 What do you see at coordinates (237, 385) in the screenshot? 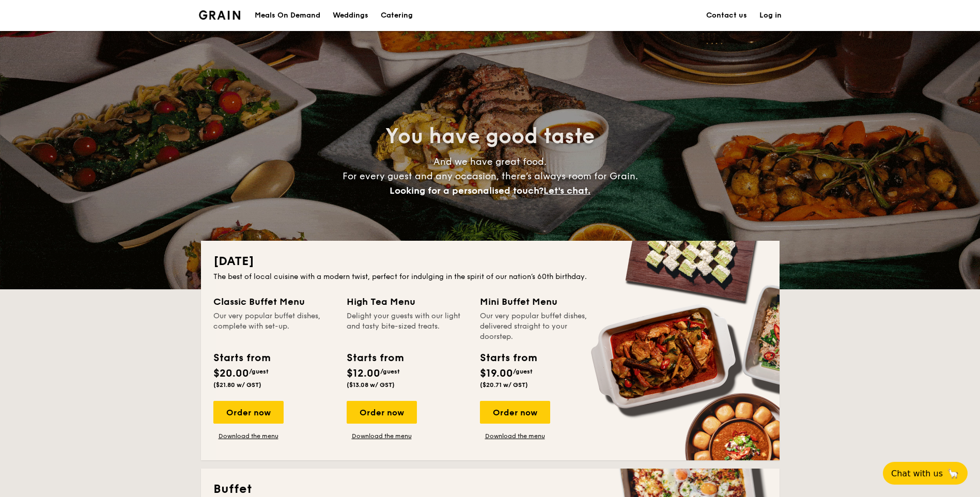
I see `span: ($21.80 w/ GST)` at bounding box center [237, 385].